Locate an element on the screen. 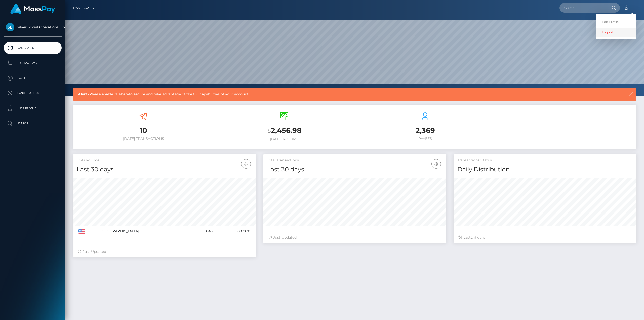  h5: USD Volume is located at coordinates (164, 160).